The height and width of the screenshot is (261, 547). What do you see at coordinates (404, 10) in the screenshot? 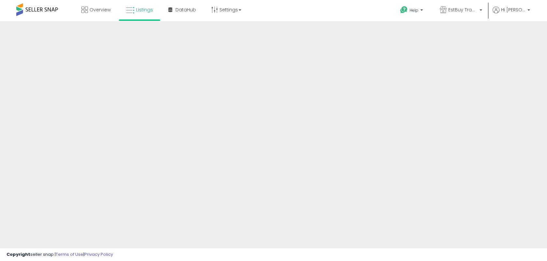
I see `i: Get Help` at bounding box center [404, 10].